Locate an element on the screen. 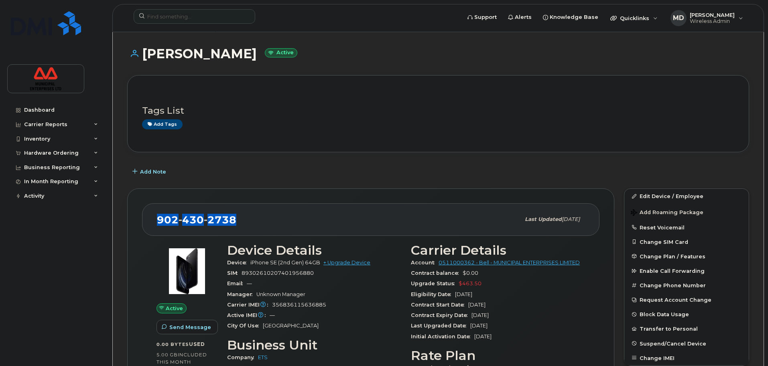 This screenshot has width=768, height=366. button: Request Account Change is located at coordinates (687, 299).